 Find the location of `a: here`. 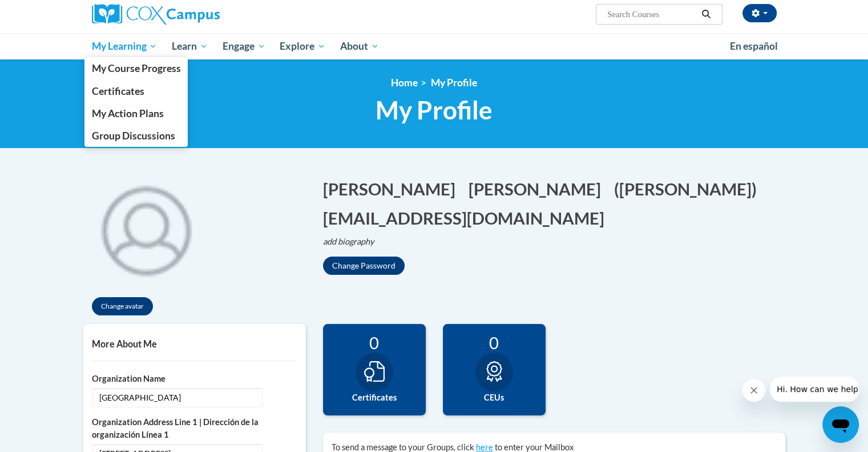

a: here is located at coordinates (485, 447).